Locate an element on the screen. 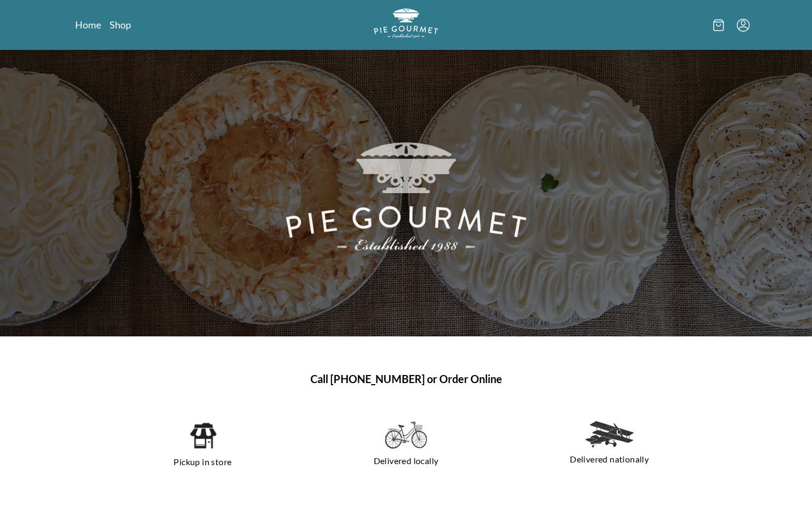  button: Menu is located at coordinates (743, 25).